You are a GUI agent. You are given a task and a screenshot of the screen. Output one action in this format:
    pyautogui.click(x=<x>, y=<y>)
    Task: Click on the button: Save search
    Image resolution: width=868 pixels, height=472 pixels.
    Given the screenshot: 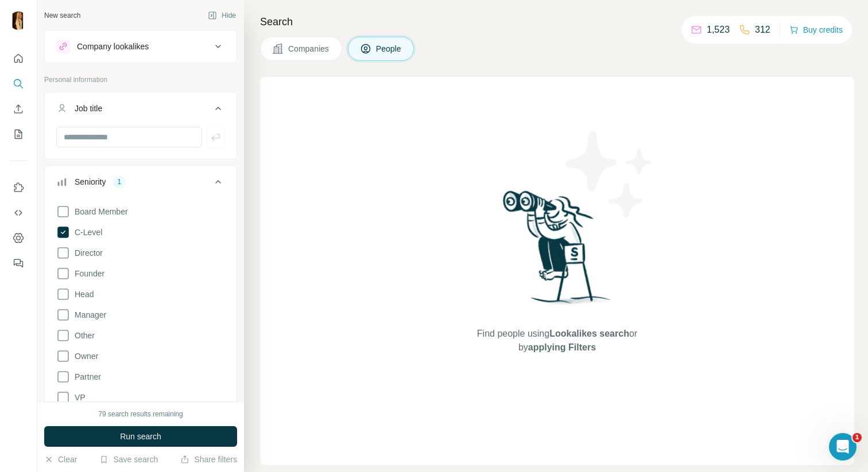 What is the action you would take?
    pyautogui.click(x=129, y=460)
    